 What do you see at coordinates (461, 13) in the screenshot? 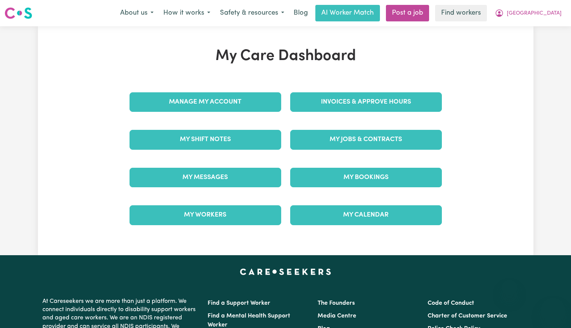
I see `a: Find workers` at bounding box center [461, 13].